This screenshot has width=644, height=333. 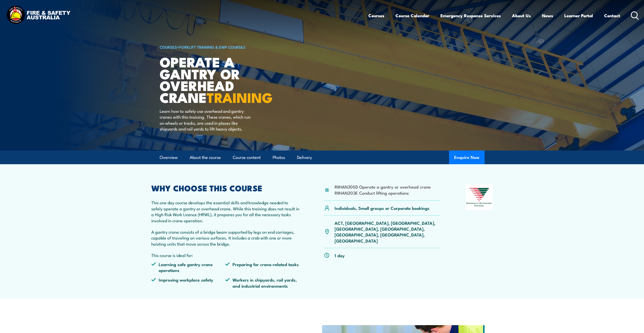 I want to click on li: Improving workplace safety, so click(x=188, y=283).